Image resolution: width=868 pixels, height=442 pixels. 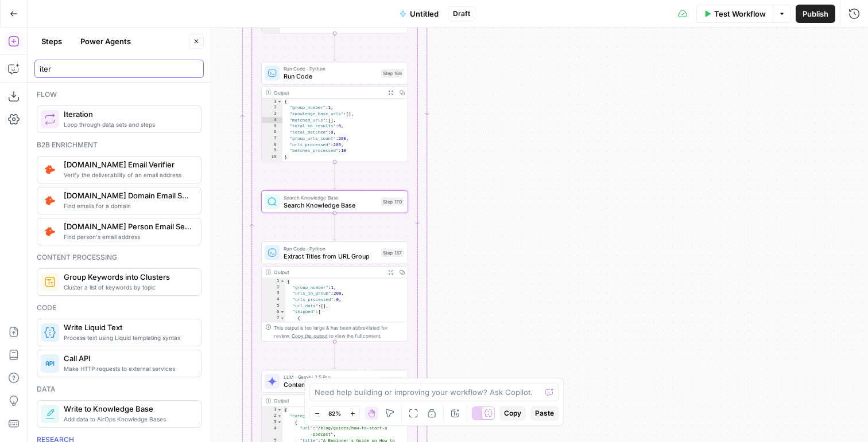 I want to click on img: 14hgftugzlhicq6oh3k7w4rc46c1, so click(x=50, y=282).